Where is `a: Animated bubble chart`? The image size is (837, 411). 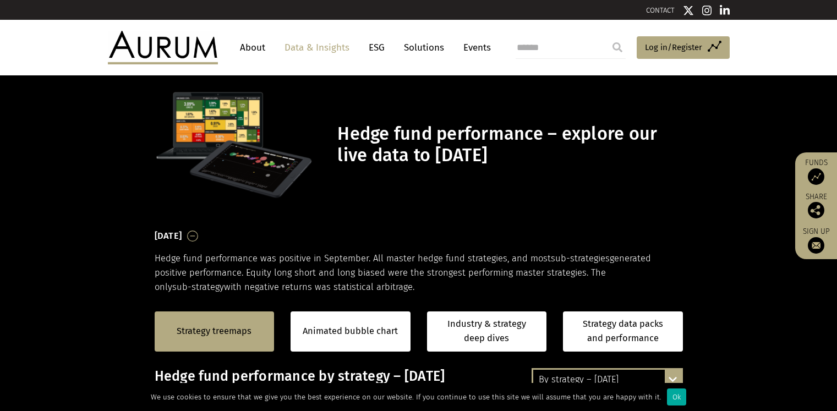 a: Animated bubble chart is located at coordinates (350, 331).